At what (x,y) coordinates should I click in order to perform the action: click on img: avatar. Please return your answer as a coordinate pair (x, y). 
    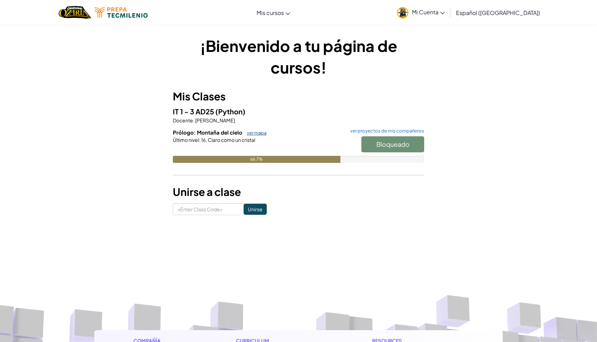
    Looking at the image, I should click on (403, 13).